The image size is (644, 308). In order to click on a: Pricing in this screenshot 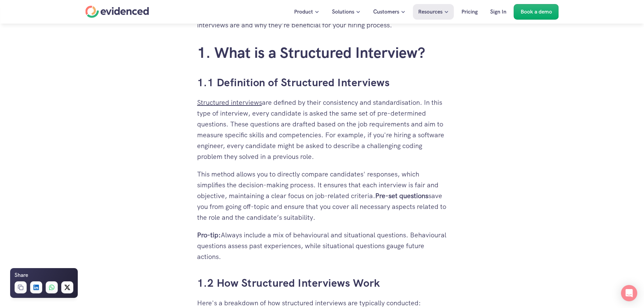, I will do `click(470, 12)`.